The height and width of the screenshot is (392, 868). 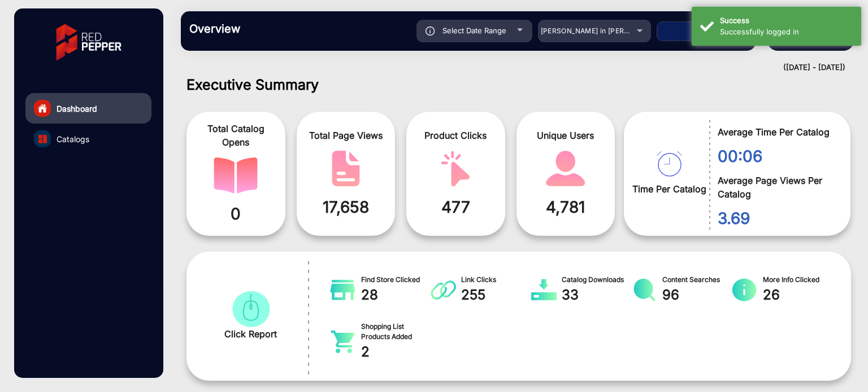 What do you see at coordinates (786, 32) in the screenshot?
I see `div: Successfully logged in` at bounding box center [786, 32].